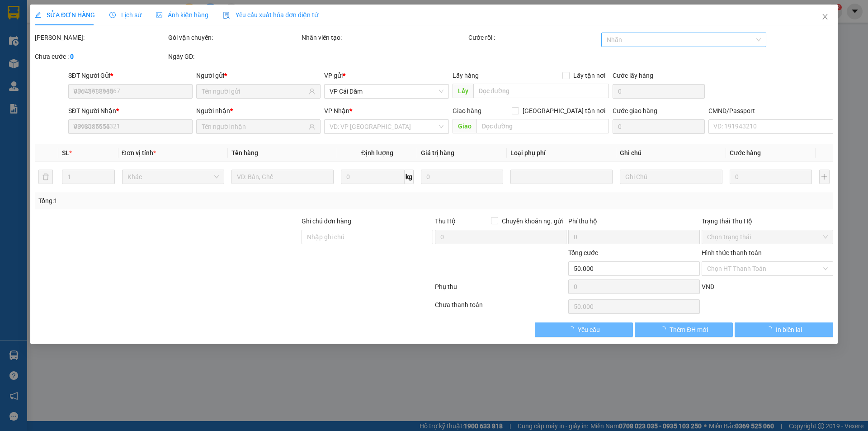  I want to click on div: Chưa thanh toán, so click(500, 307).